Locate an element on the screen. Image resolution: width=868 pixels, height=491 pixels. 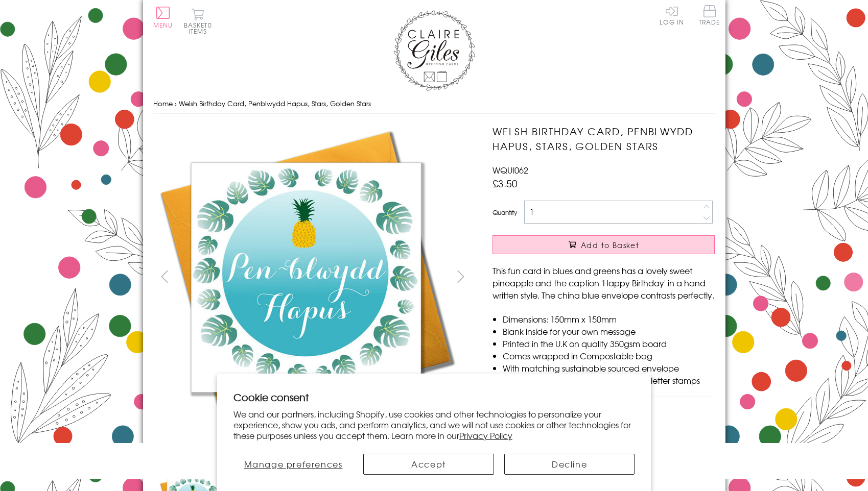
span: Welsh Birthday Card, Penblwydd Hapus, Stars, Golden Stars is located at coordinates (275, 103).